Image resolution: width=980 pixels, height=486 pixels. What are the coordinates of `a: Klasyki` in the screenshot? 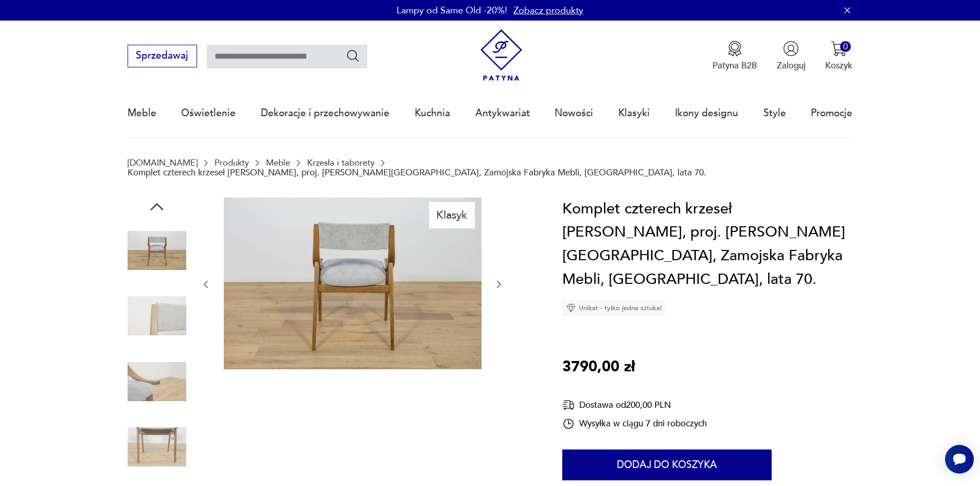 It's located at (634, 114).